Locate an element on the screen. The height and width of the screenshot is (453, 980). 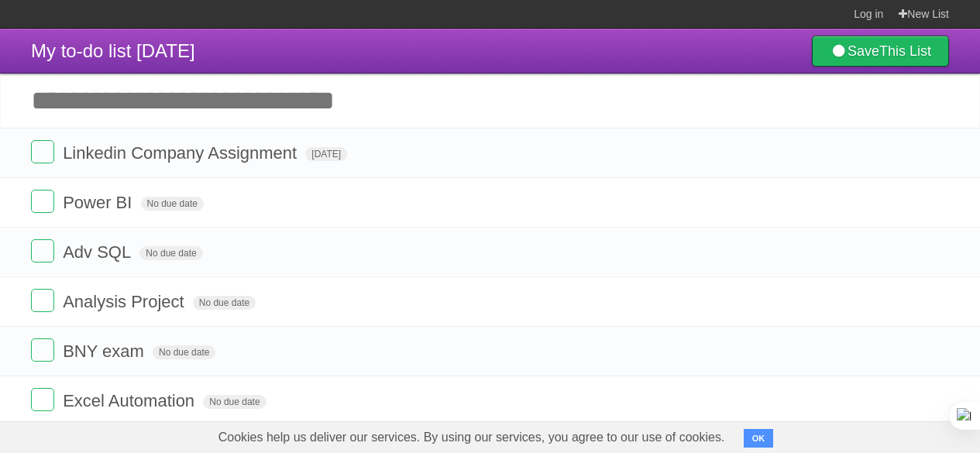
button: OK is located at coordinates (758, 438).